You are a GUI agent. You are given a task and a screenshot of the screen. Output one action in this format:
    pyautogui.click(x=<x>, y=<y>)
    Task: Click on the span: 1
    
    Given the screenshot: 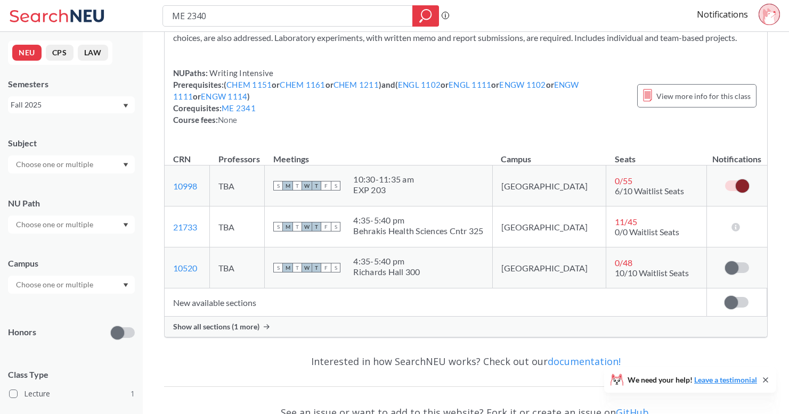 What is the action you would take?
    pyautogui.click(x=133, y=394)
    